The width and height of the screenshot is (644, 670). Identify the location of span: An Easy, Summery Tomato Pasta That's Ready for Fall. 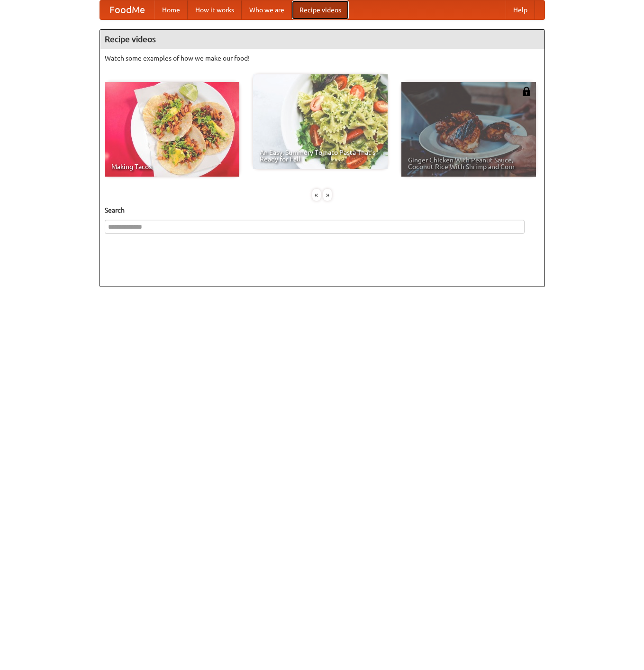
(320, 156).